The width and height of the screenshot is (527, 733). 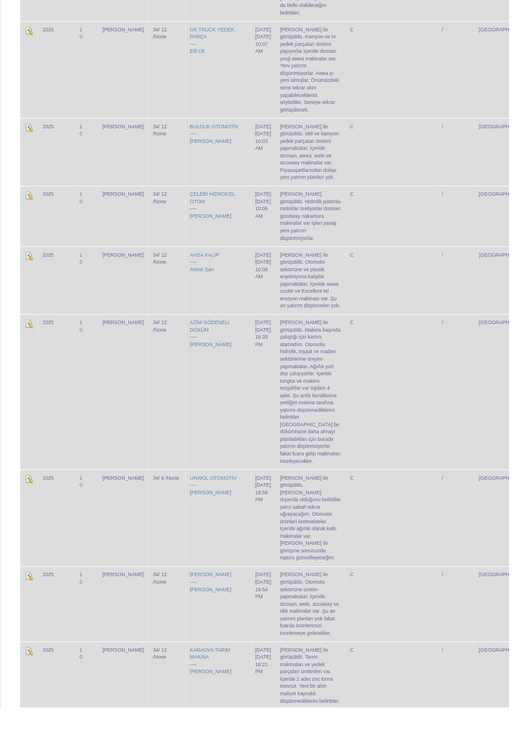 I want to click on a: AHSA KALIP, so click(x=212, y=264).